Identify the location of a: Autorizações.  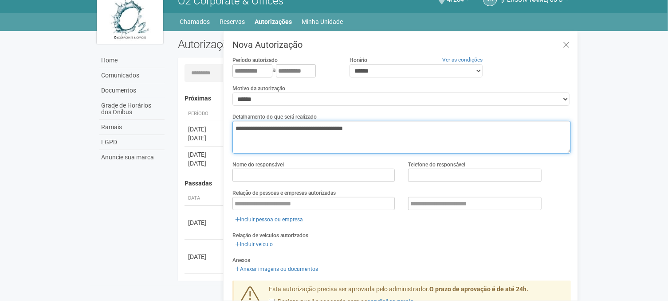
(273, 22).